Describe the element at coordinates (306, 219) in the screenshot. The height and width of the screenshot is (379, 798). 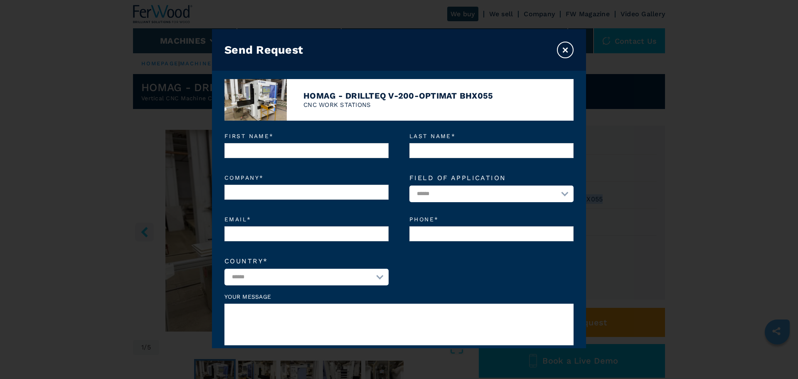
I see `em: Email` at that location.